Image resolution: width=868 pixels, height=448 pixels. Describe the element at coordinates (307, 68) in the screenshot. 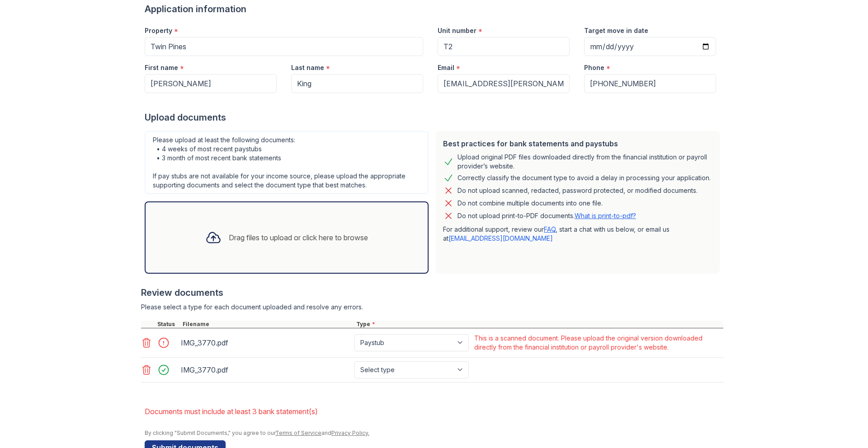

I see `label: Last name` at that location.